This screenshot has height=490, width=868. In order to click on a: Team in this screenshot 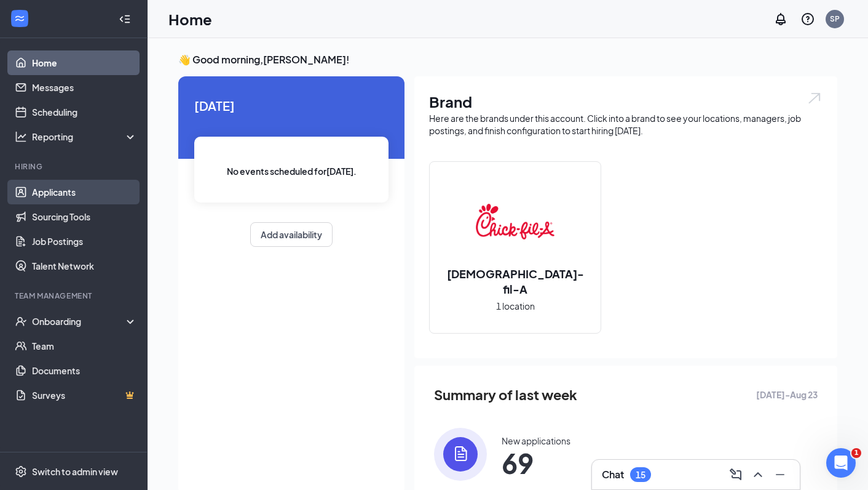, I will do `click(84, 346)`.